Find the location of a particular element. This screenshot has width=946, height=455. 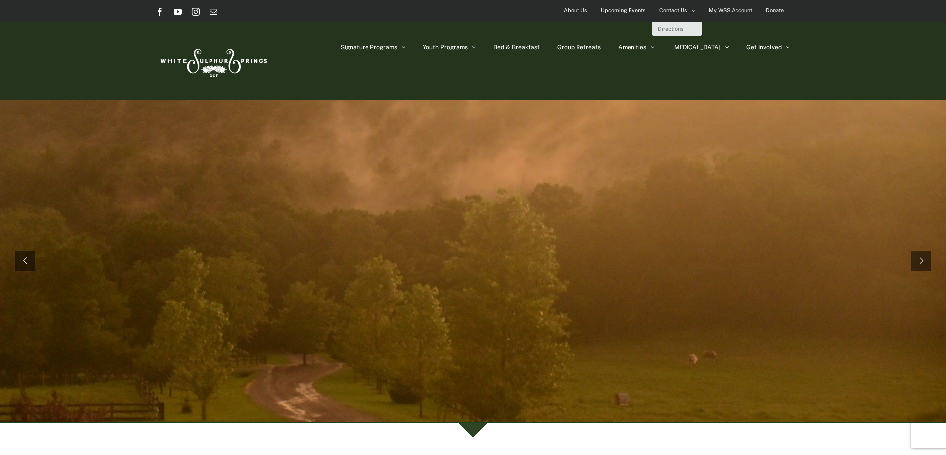

a: Amenities is located at coordinates (636, 47).